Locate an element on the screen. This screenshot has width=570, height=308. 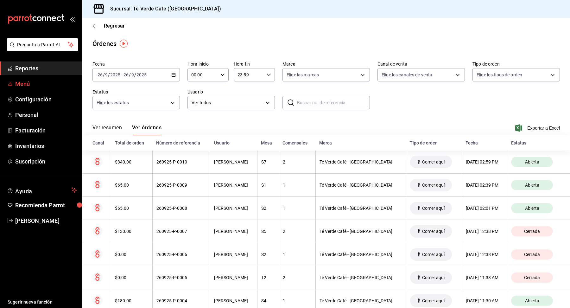
div: S4 is located at coordinates (268, 300).